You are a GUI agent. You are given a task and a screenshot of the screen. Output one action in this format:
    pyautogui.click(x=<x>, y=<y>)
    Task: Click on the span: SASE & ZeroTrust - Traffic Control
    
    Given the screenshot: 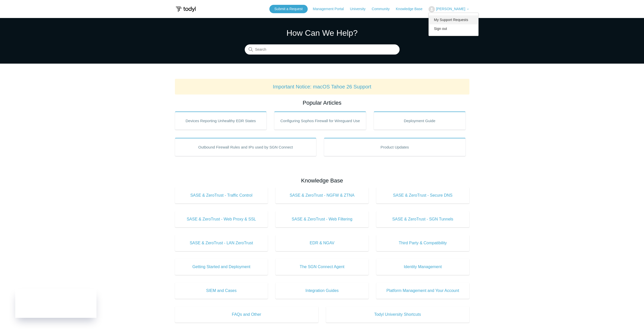 What is the action you would take?
    pyautogui.click(x=221, y=196)
    